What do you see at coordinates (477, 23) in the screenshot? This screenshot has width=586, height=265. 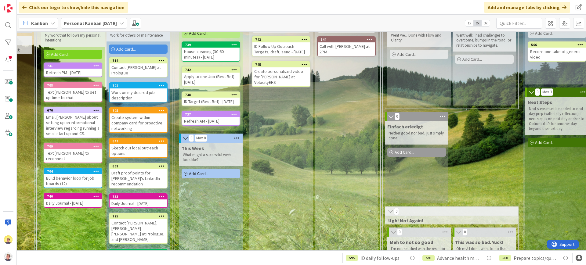 I see `span: 2x` at bounding box center [477, 23].